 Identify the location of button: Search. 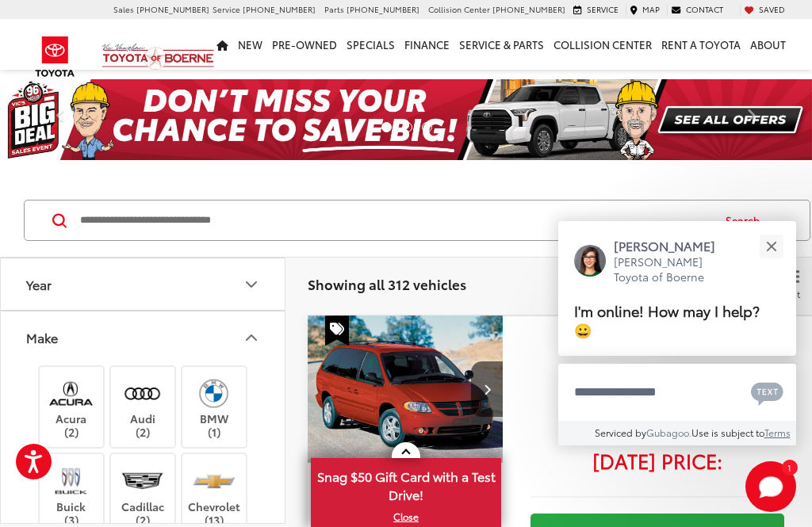
(746, 220).